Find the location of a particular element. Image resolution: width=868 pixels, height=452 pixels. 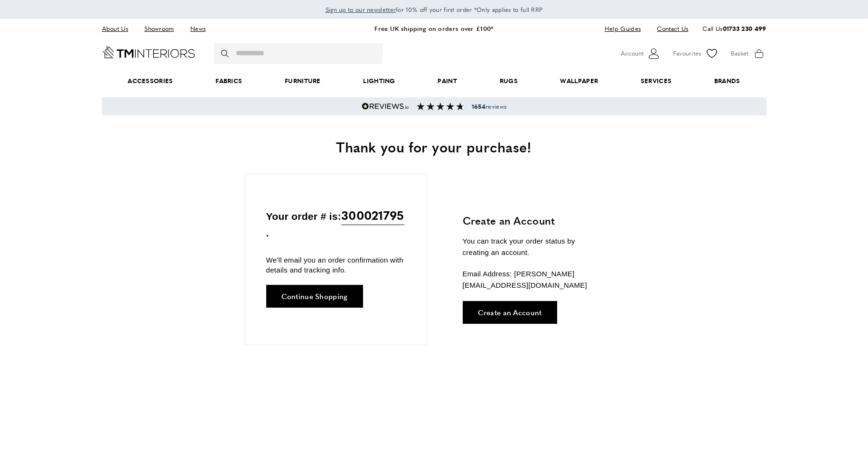

img: Reviews section is located at coordinates (440, 106).